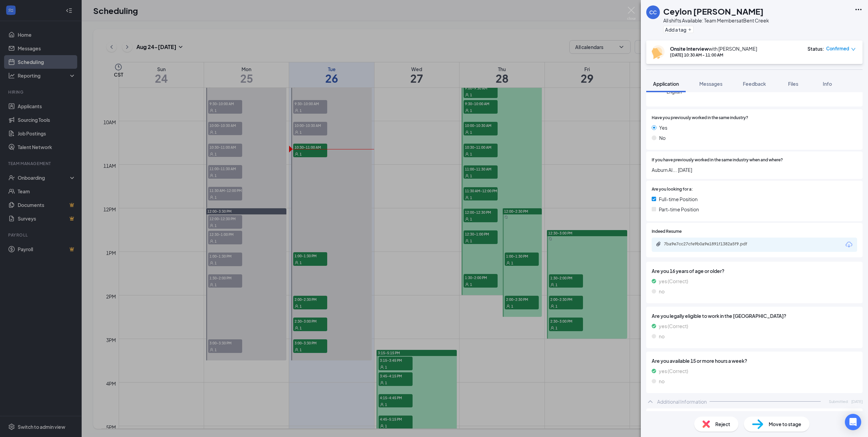 The image size is (868, 437). I want to click on span: Feedback, so click(755, 84).